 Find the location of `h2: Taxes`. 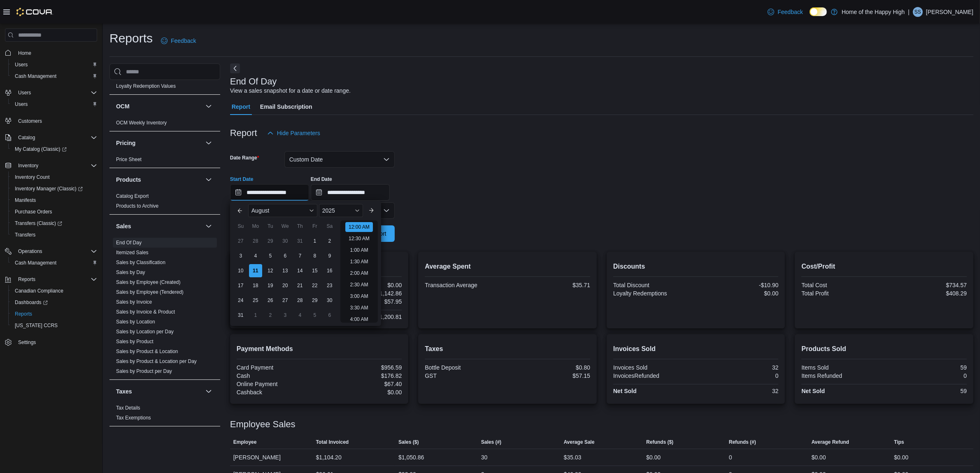

h2: Taxes is located at coordinates (508, 348).